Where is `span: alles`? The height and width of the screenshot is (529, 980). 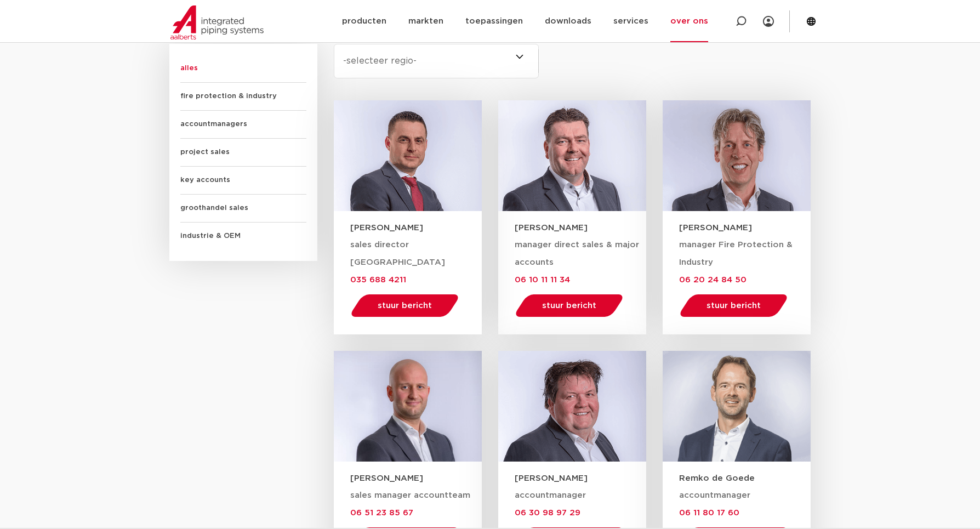
span: alles is located at coordinates (244, 68).